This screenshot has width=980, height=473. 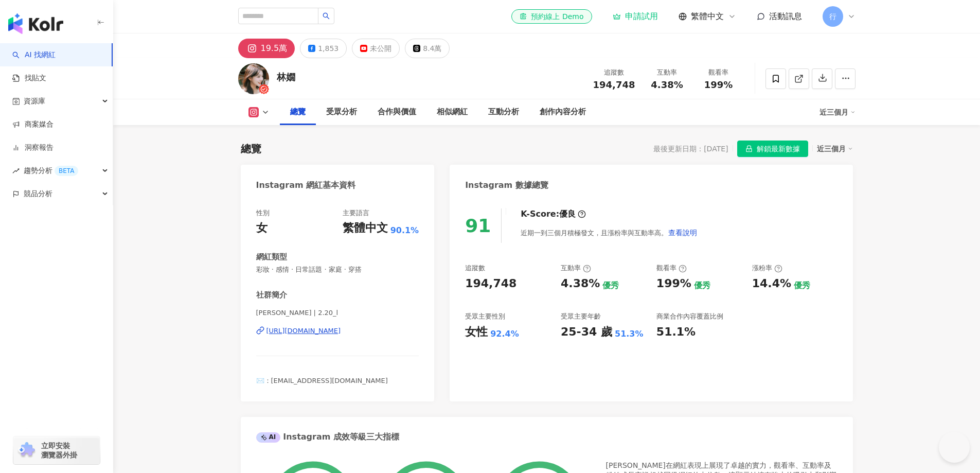 What do you see at coordinates (33, 125) in the screenshot?
I see `a: 商案媒合` at bounding box center [33, 125].